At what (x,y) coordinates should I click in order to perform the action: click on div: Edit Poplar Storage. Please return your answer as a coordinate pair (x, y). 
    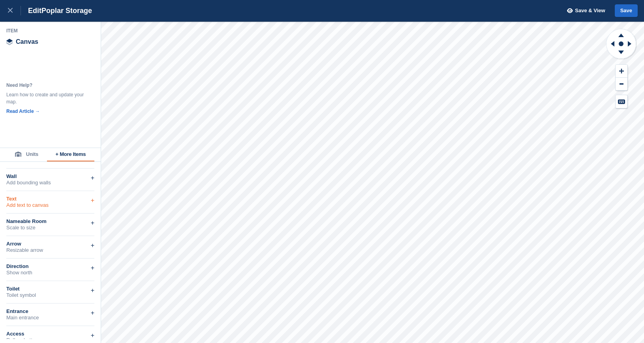
    Looking at the image, I should click on (57, 10).